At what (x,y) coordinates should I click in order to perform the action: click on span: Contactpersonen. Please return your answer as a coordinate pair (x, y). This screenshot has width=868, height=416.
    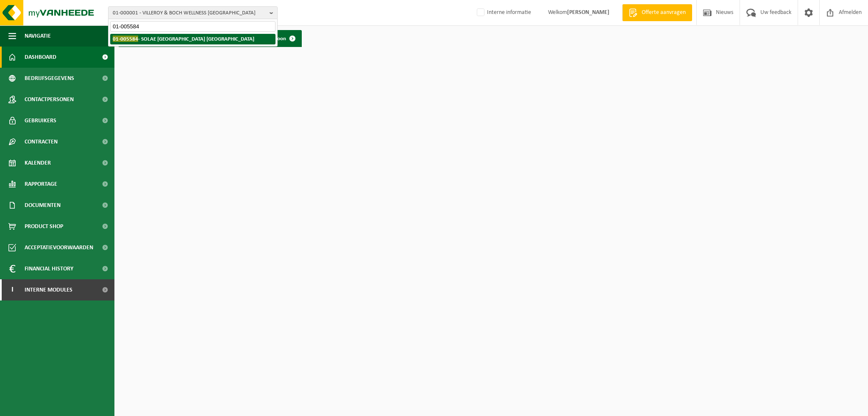
    Looking at the image, I should click on (49, 100).